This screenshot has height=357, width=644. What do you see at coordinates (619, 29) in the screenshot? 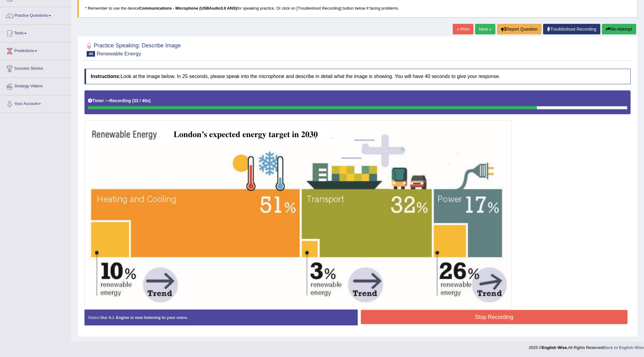
I see `button: Re-Attempt` at bounding box center [619, 29].